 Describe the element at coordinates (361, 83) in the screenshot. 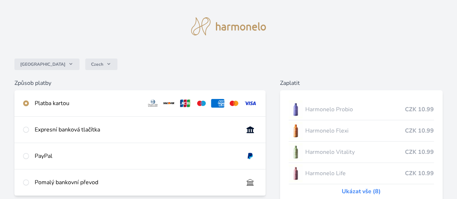

I see `h6: Zaplatit` at that location.